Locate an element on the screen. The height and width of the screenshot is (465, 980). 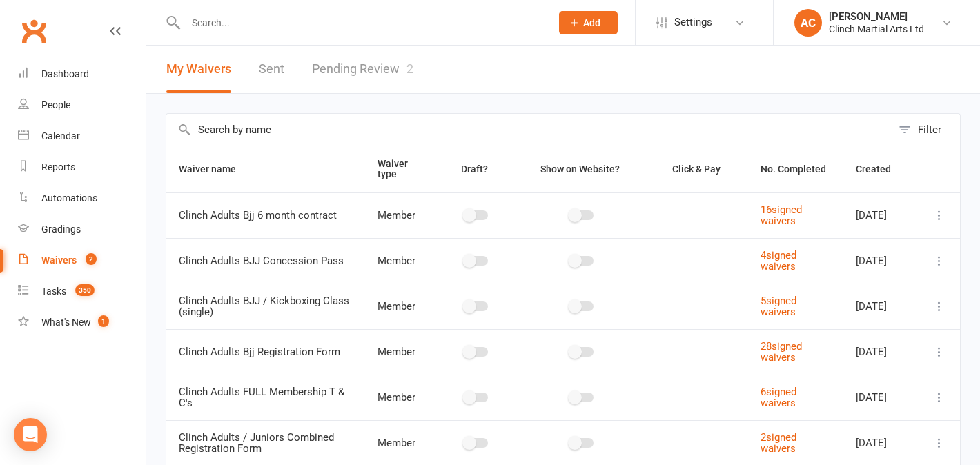
button: Created is located at coordinates (880, 169).